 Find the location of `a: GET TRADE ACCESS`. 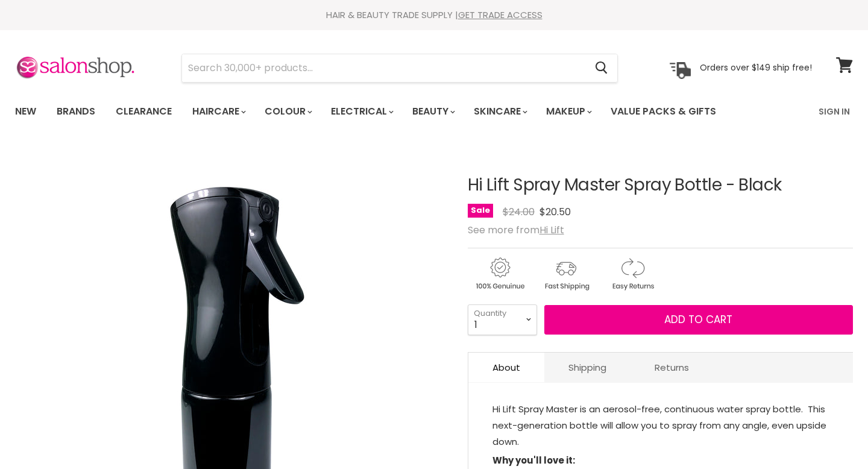

a: GET TRADE ACCESS is located at coordinates (500, 14).